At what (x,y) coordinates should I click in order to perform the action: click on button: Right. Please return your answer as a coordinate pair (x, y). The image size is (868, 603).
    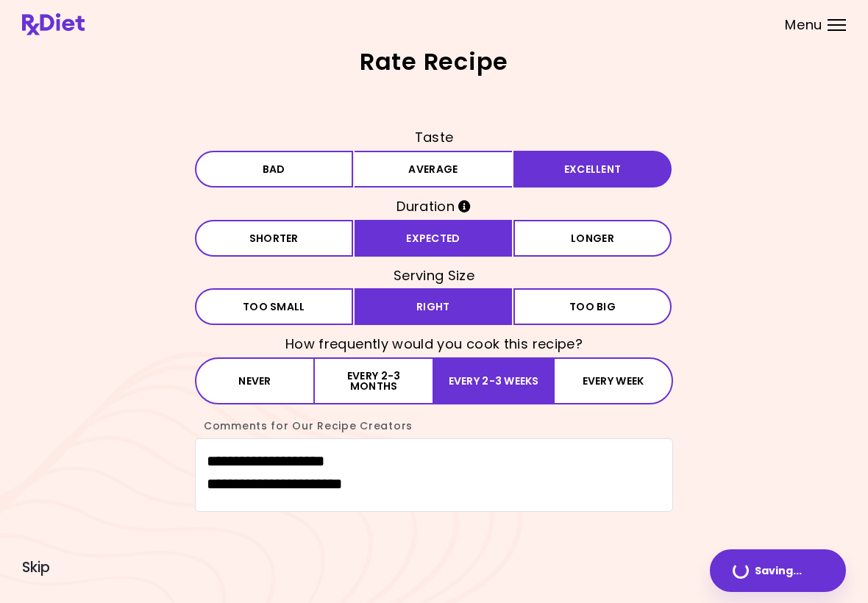
    Looking at the image, I should click on (433, 307).